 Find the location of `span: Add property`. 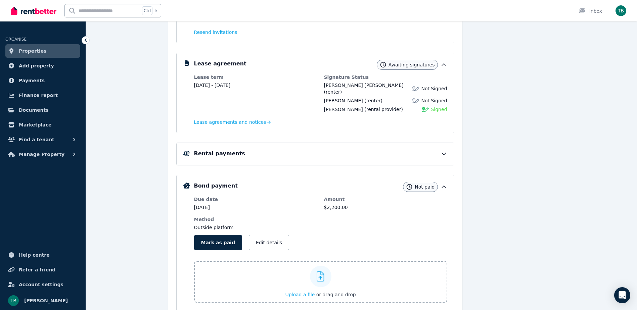

span: Add property is located at coordinates (36, 66).